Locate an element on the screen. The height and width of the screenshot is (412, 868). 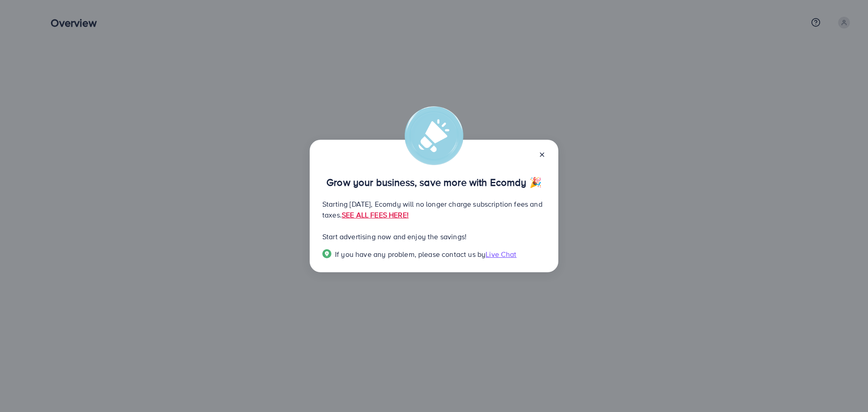
a: SEE ALL FEES HERE! is located at coordinates (375, 215).